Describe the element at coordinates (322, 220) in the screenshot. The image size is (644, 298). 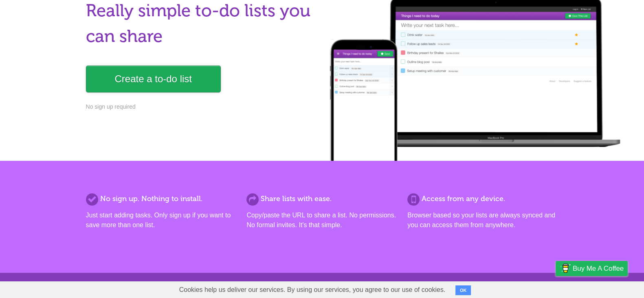
I see `p: Copy/paste the URL to share a list. No permissions. No formal invites. It's that simple.` at that location.